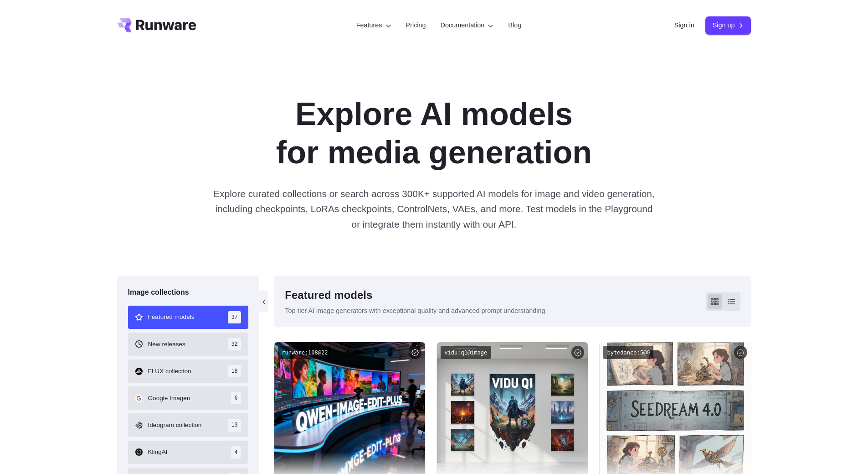 This screenshot has height=474, width=868. Describe the element at coordinates (234, 344) in the screenshot. I see `span: 32` at that location.